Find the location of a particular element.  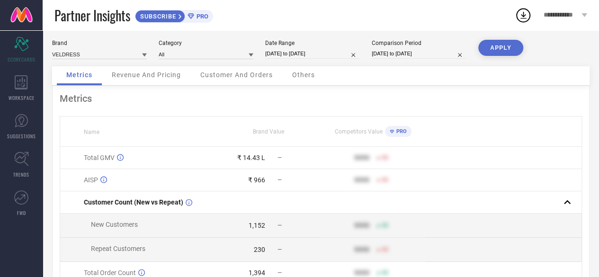

div: Brand is located at coordinates (99, 43).